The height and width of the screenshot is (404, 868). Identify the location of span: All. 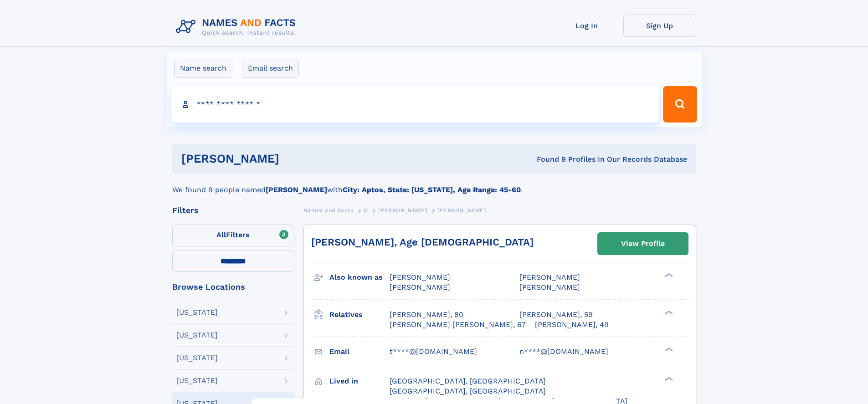
(221, 235).